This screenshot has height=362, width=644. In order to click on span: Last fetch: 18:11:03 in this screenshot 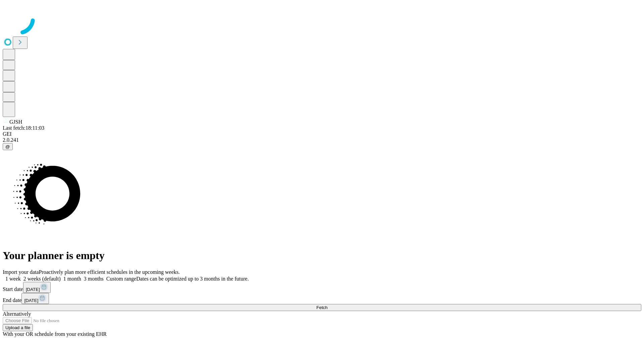, I will do `click(23, 127)`.